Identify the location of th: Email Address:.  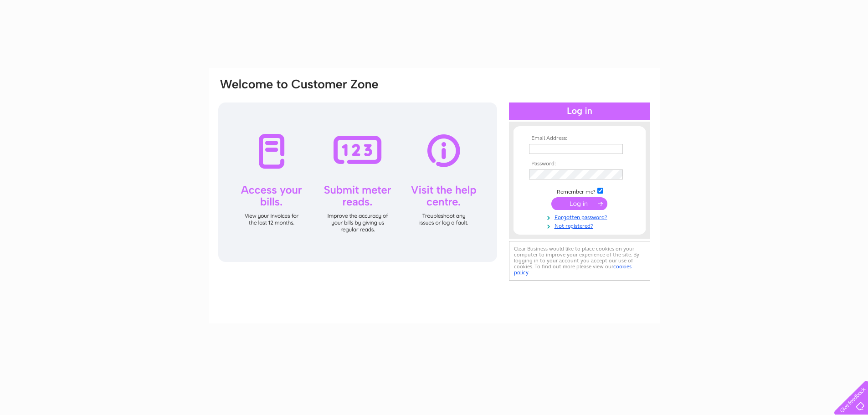
(579, 138).